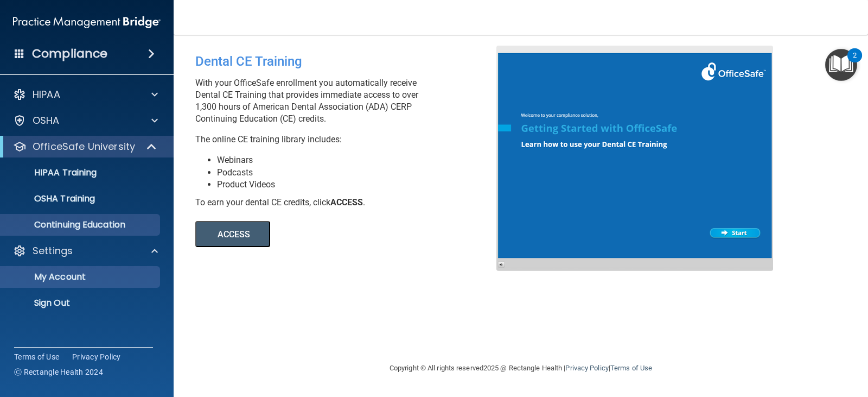 This screenshot has width=868, height=397. What do you see at coordinates (83, 146) in the screenshot?
I see `p: OfficeSafe University` at bounding box center [83, 146].